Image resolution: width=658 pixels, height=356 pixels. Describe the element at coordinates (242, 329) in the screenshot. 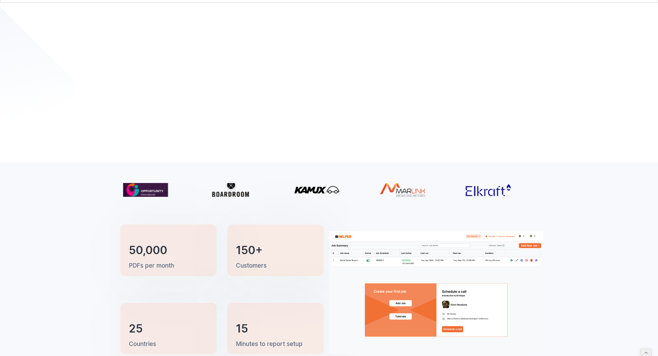

I see `h3: 15` at that location.